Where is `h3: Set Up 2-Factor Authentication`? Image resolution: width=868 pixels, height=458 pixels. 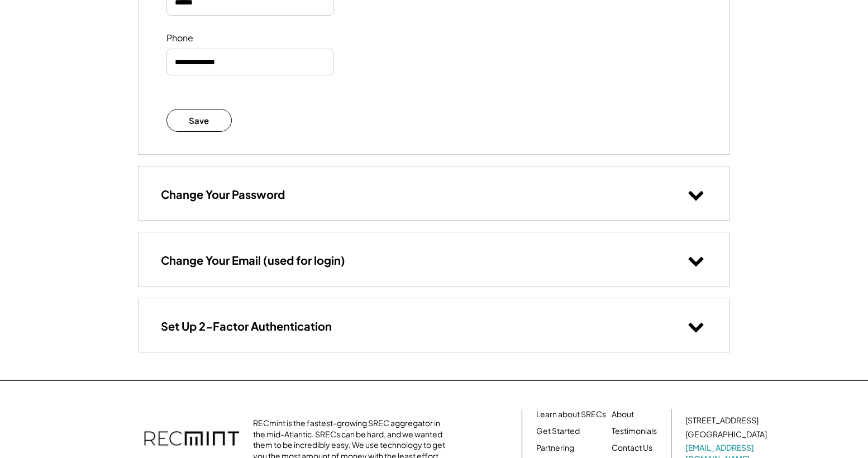
h3: Set Up 2-Factor Authentication is located at coordinates (246, 326).